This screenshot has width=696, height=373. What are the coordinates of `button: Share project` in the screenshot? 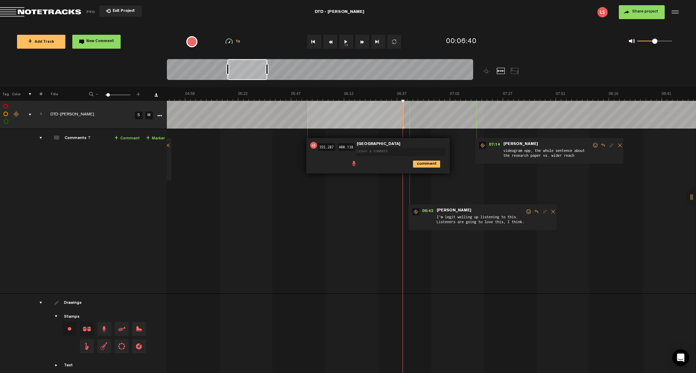 It's located at (642, 12).